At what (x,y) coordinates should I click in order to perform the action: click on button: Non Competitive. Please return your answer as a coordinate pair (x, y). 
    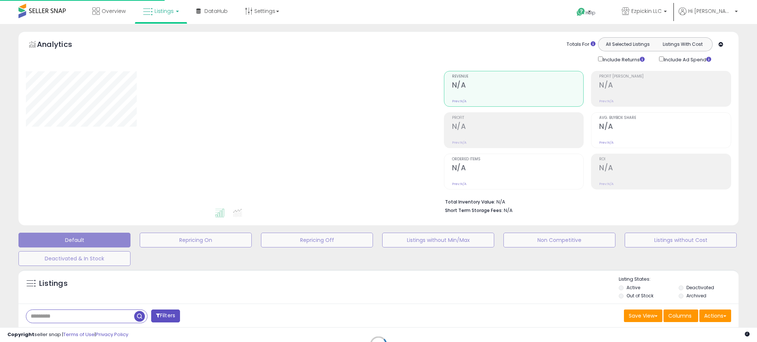
    Looking at the image, I should click on (559, 240).